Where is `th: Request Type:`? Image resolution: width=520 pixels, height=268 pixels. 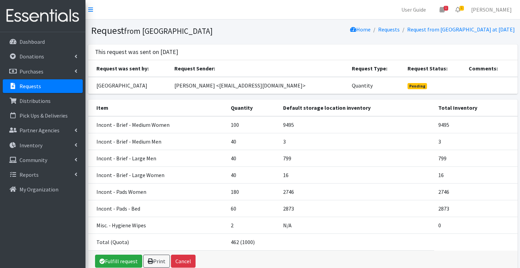
th: Request Type: is located at coordinates (376, 68).